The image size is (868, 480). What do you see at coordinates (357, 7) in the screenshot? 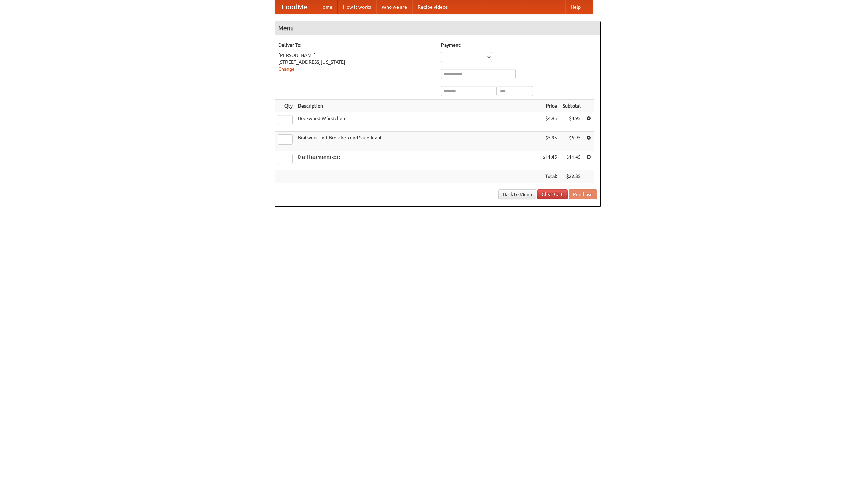
I see `a: How it works` at bounding box center [357, 7].